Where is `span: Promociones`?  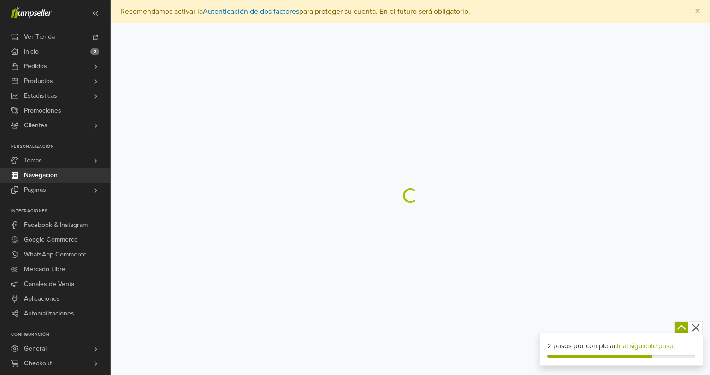
span: Promociones is located at coordinates (42, 111).